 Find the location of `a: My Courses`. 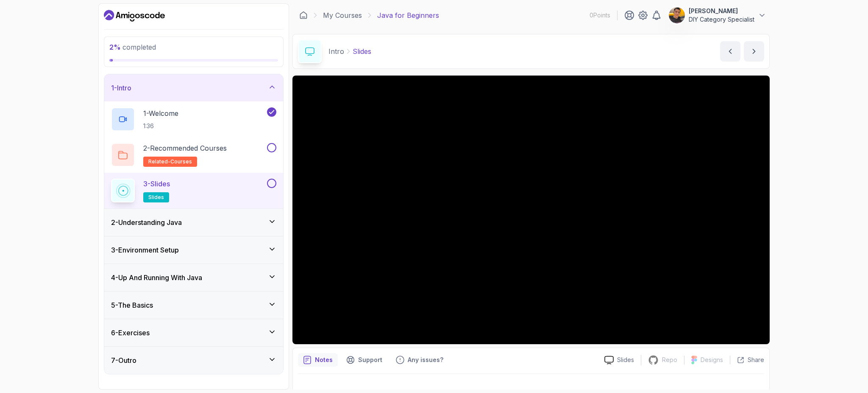

a: My Courses is located at coordinates (343, 15).